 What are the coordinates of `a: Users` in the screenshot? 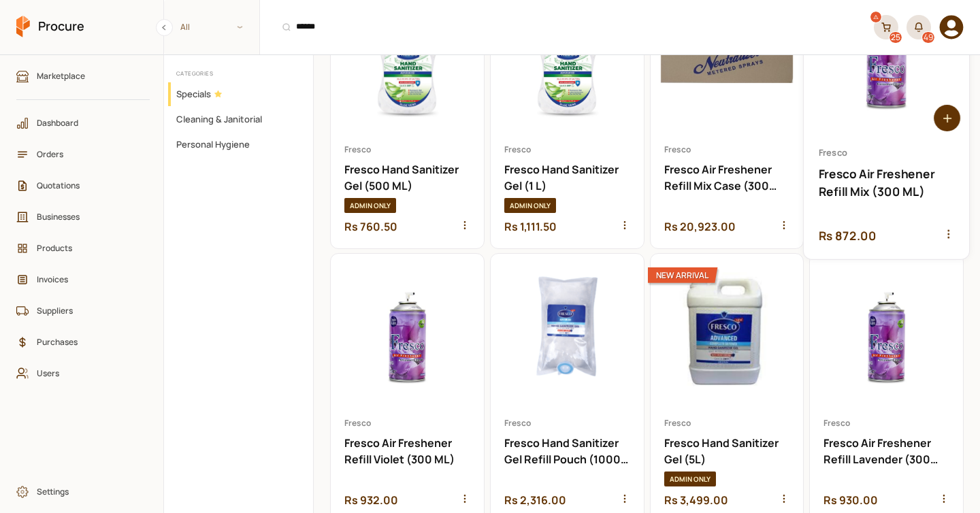 It's located at (83, 373).